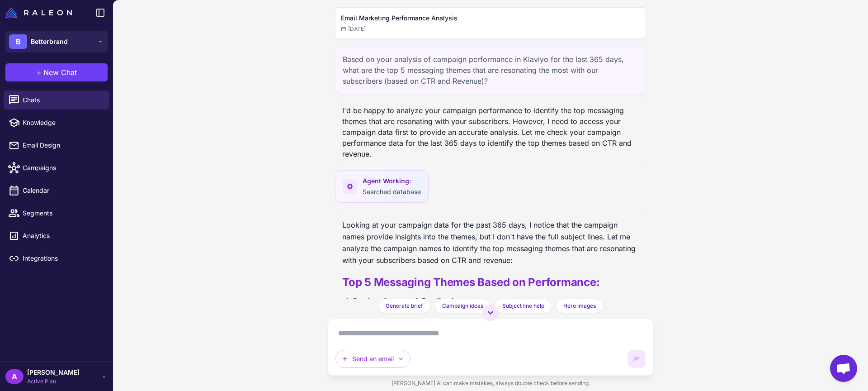 The height and width of the screenshot is (391, 868). Describe the element at coordinates (491, 243) in the screenshot. I see `p: Looking at your campaign data for the past 365 days, I notice that the campaign names provide ins...` at that location.